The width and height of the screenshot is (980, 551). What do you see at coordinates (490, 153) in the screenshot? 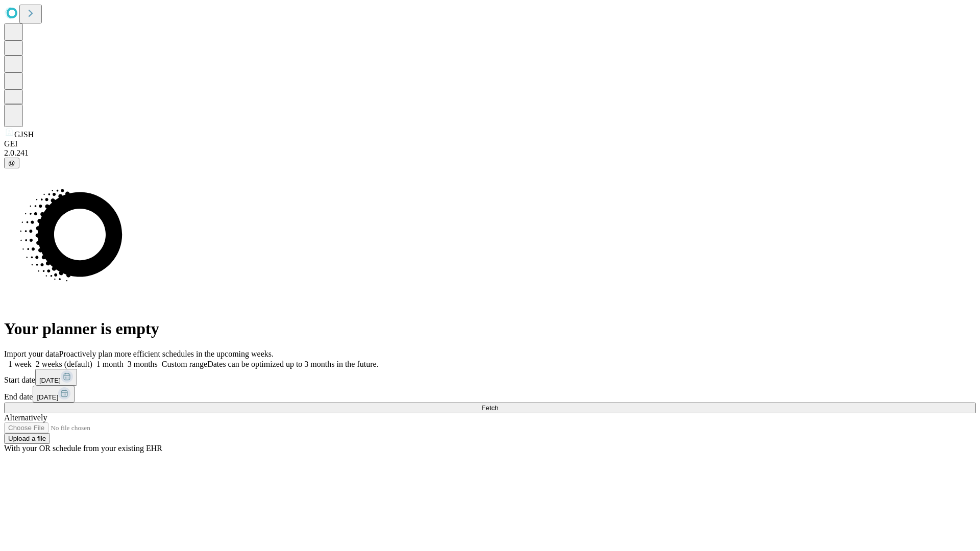
I see `div: 2.0.241` at bounding box center [490, 153].